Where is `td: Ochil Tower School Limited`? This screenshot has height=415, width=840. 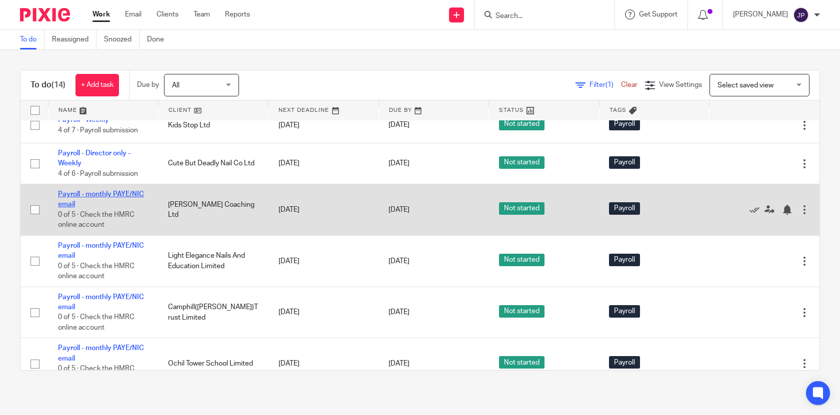 td: Ochil Tower School Limited is located at coordinates (213, 364).